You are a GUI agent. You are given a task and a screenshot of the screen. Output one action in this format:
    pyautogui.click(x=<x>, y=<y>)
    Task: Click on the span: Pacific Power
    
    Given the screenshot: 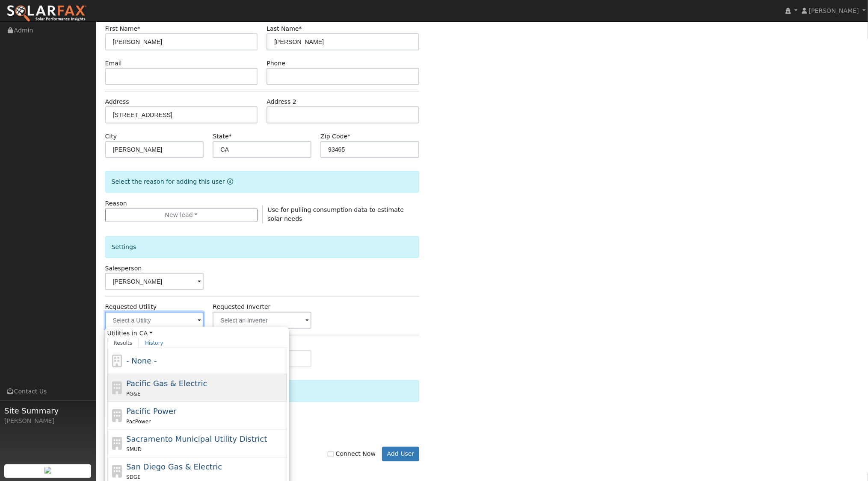 What is the action you would take?
    pyautogui.click(x=151, y=411)
    